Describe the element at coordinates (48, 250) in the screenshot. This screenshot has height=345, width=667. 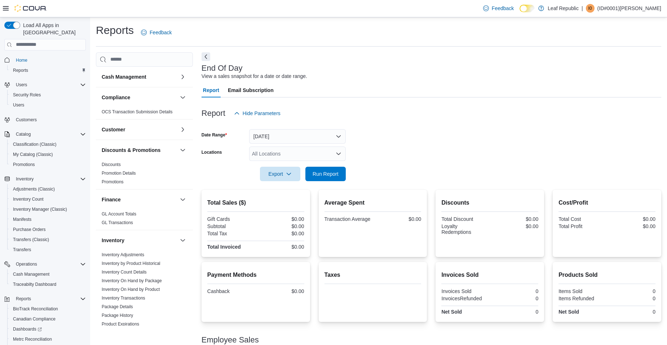
I see `span: Transfers` at that location.